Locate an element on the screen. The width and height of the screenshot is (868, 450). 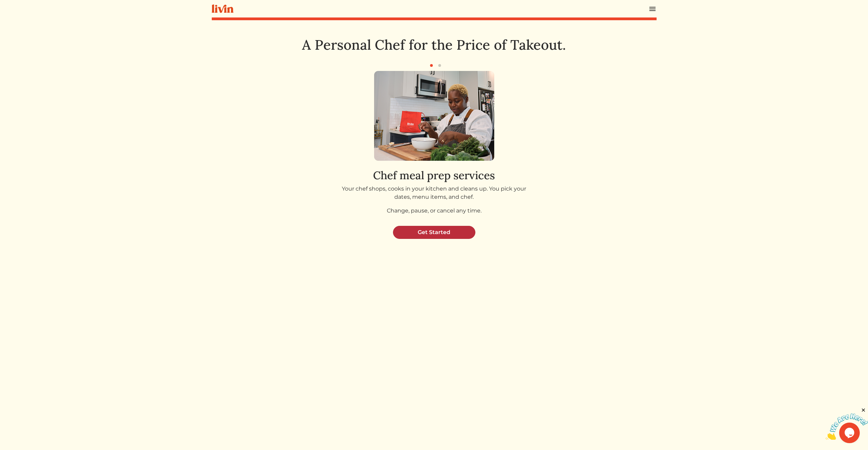
h2: Chef meal prep services is located at coordinates (434, 175).